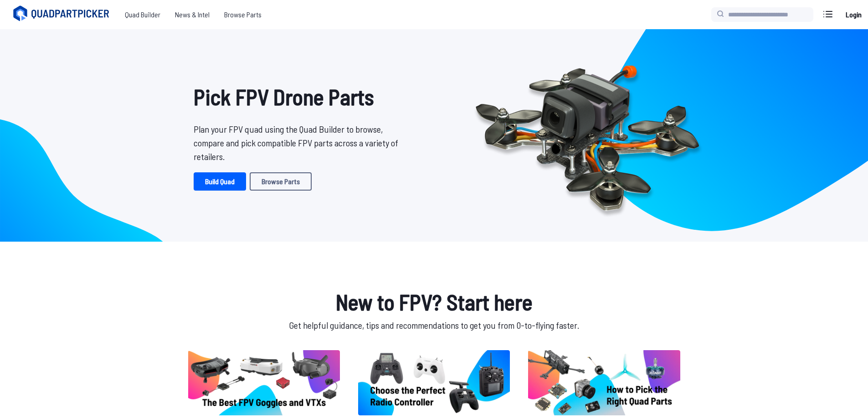 This screenshot has height=419, width=868. I want to click on p: Get helpful guidance, tips and recommendations to get you from 0-to-flying faster., so click(434, 325).